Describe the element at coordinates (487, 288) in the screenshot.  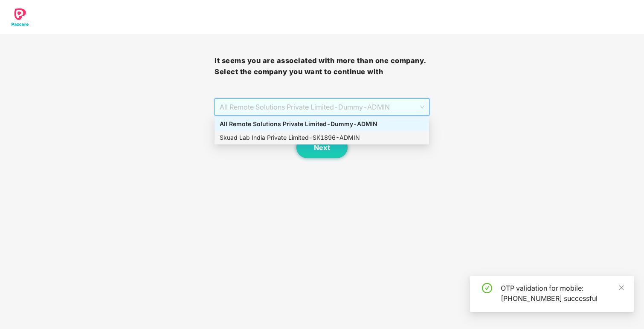
I see `span: check-circle` at that location.